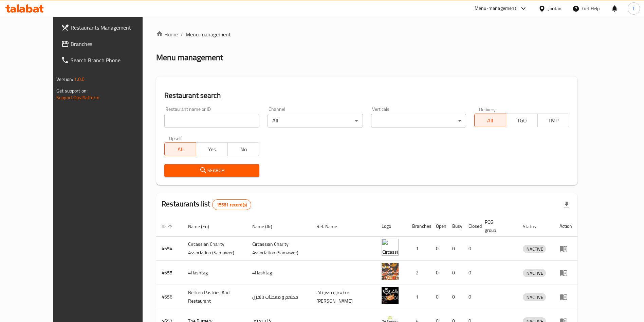 The image size is (644, 322). Describe the element at coordinates (266, 227) in the screenshot. I see `span: Name (Ar)` at that location.